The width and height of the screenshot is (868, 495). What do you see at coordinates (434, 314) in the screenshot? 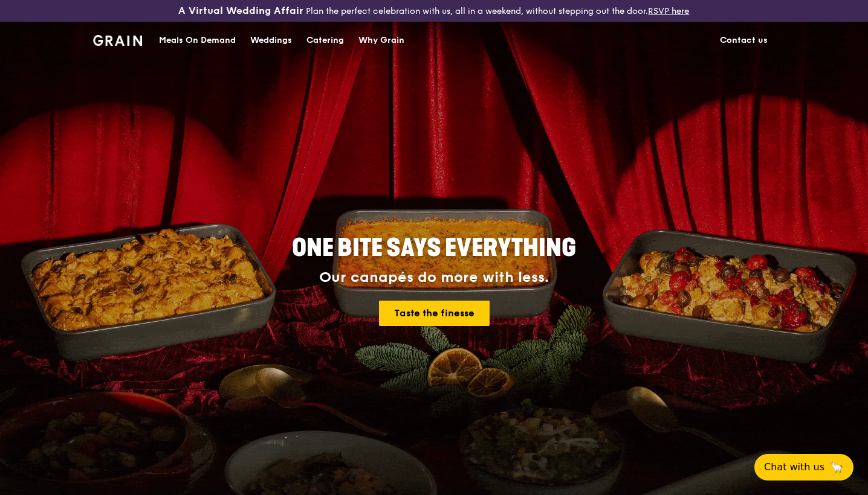
I see `a: Taste the finesse` at bounding box center [434, 314].